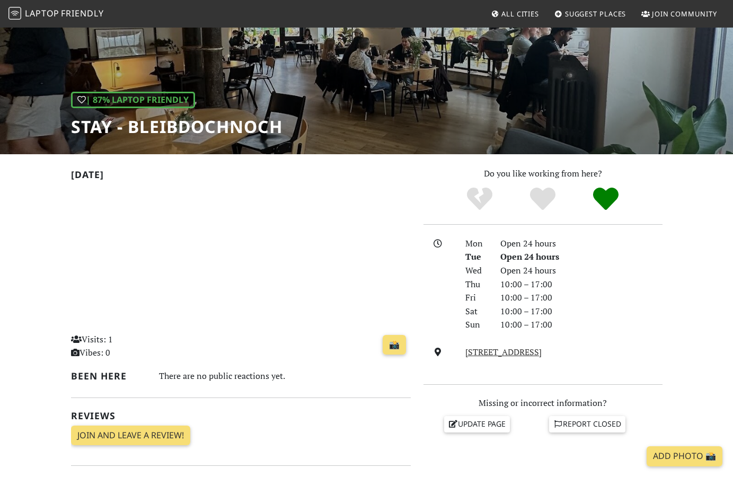  I want to click on h2: Reviews, so click(240, 415).